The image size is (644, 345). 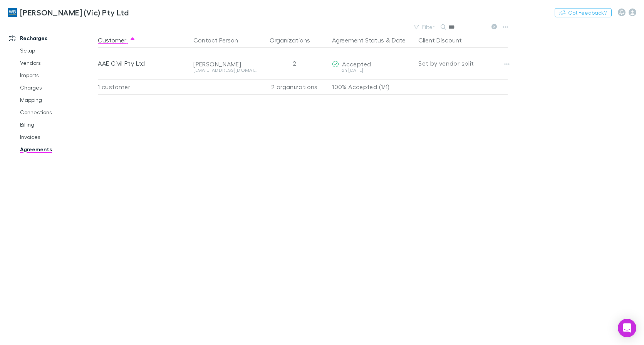 What do you see at coordinates (57, 50) in the screenshot?
I see `a: Setup` at bounding box center [57, 50].